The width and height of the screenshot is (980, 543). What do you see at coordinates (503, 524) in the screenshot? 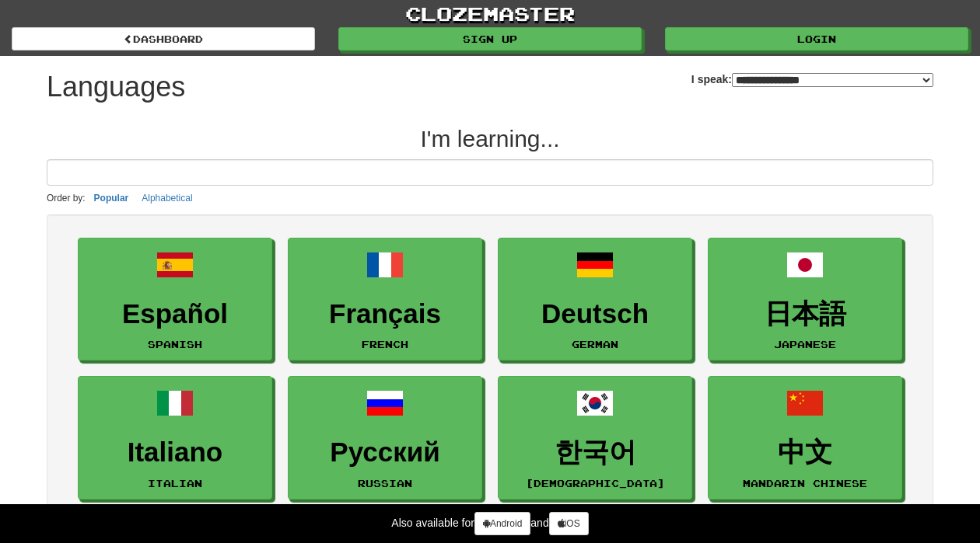
I see `a: Android` at bounding box center [503, 524].